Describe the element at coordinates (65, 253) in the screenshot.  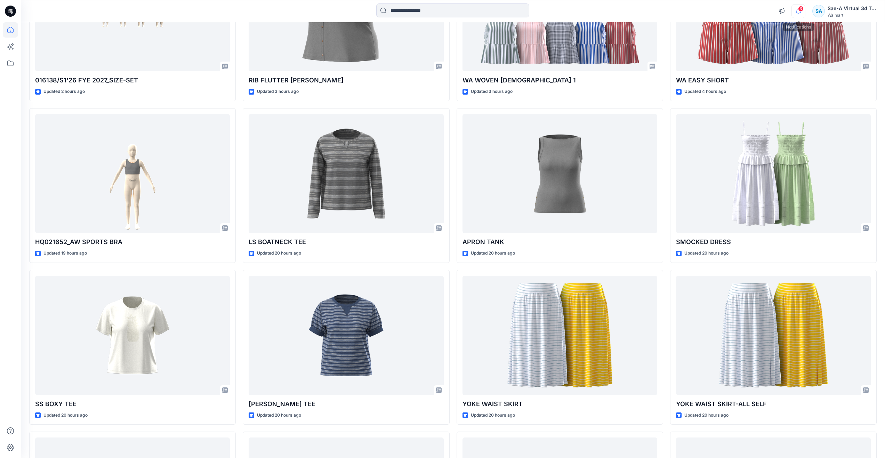
I see `p: Updated 19 hours ago` at that location.